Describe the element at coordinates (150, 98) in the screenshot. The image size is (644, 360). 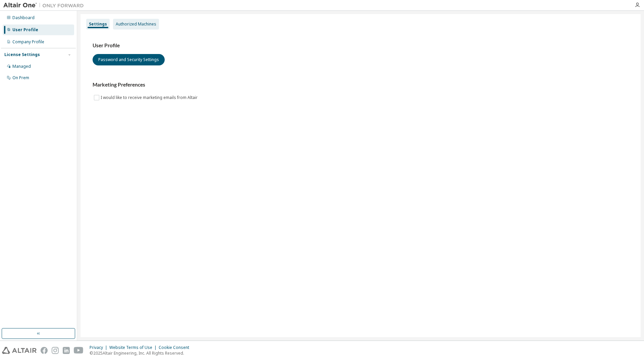
I see `label: I would like to receive marketing emails from Altair` at that location.